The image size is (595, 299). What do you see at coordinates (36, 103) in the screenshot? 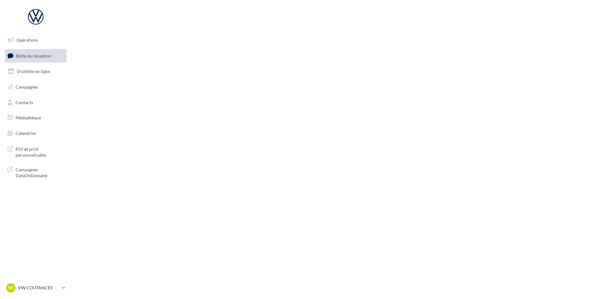
I see `a: Contacts` at bounding box center [36, 103].